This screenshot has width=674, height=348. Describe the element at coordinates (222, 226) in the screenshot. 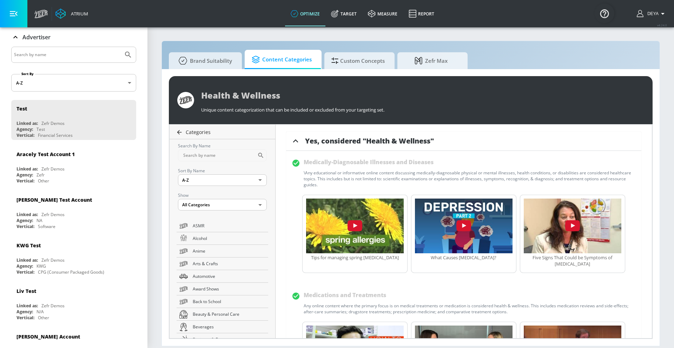

I see `a: ASMR` at that location.